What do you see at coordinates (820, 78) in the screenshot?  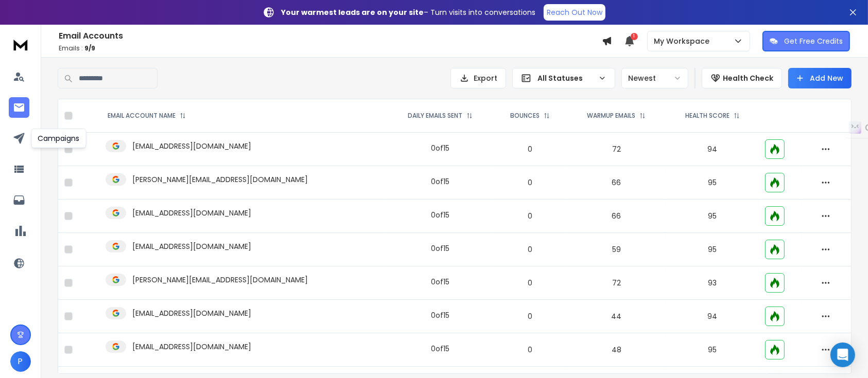 I see `button: Add New` at bounding box center [820, 78].